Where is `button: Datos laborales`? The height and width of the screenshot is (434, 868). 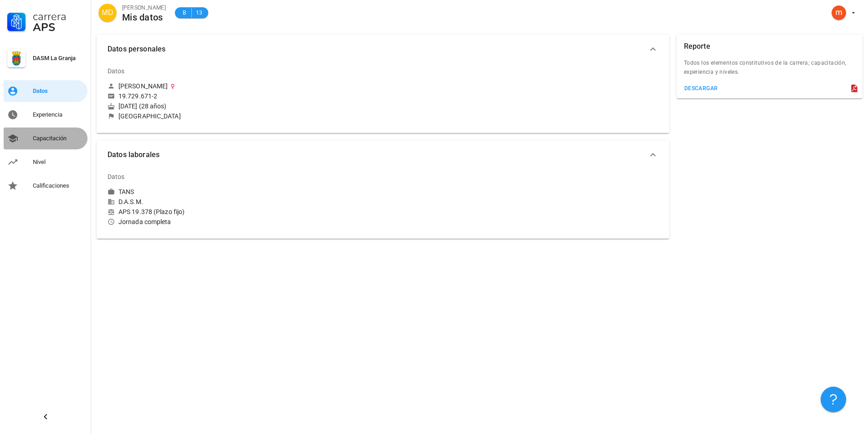 button: Datos laborales is located at coordinates (383, 155).